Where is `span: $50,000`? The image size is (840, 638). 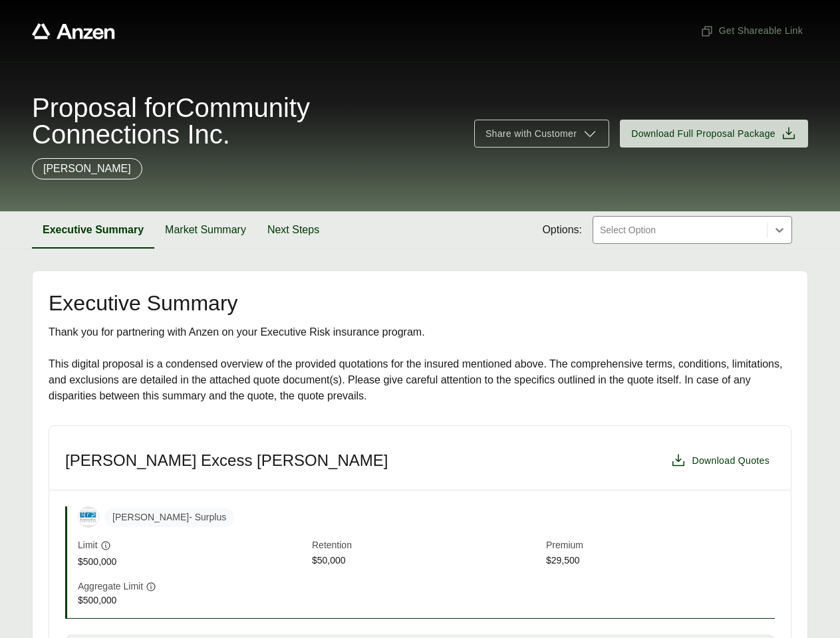
span: $50,000 is located at coordinates (426, 561).